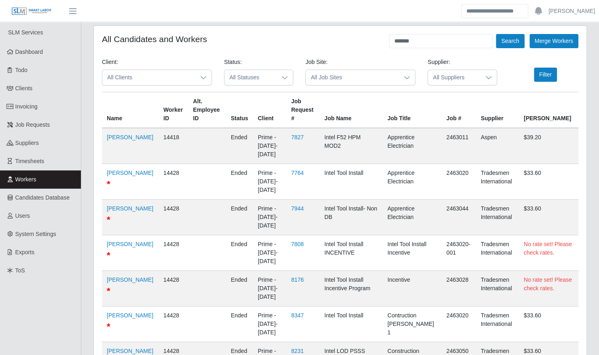 This screenshot has height=355, width=599. Describe the element at coordinates (303, 110) in the screenshot. I see `th: Job Request #` at that location.